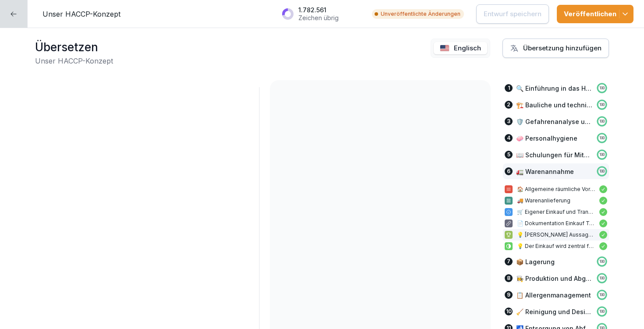 The width and height of the screenshot is (644, 329). Describe the element at coordinates (321, 14) in the screenshot. I see `button: 1.782.561Zeichen übrig` at that location.